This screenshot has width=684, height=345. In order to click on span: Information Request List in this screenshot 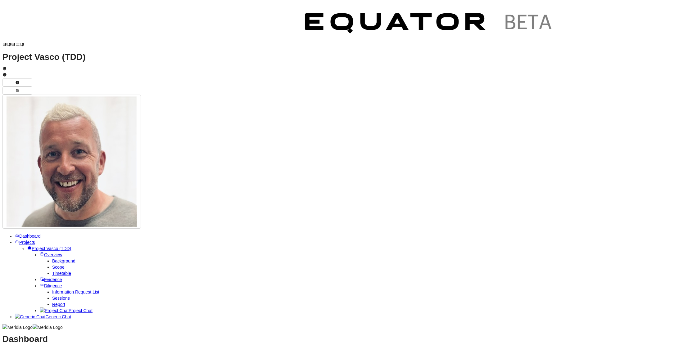, I will do `click(76, 292)`.